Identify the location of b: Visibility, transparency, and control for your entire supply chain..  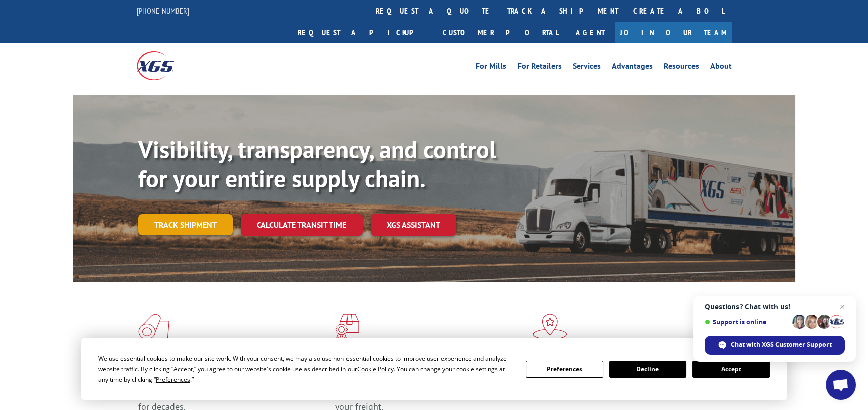
(317, 164).